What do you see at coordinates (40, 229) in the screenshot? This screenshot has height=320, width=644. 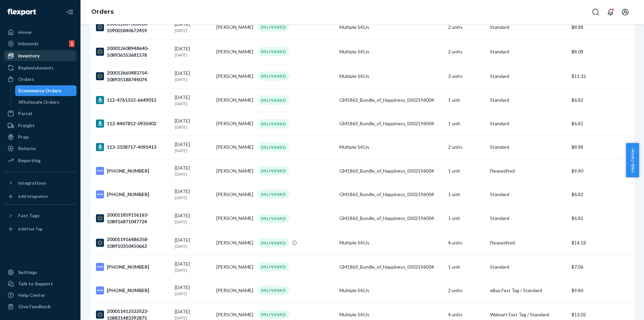 I see `a: Add Fast Tag` at bounding box center [40, 229].